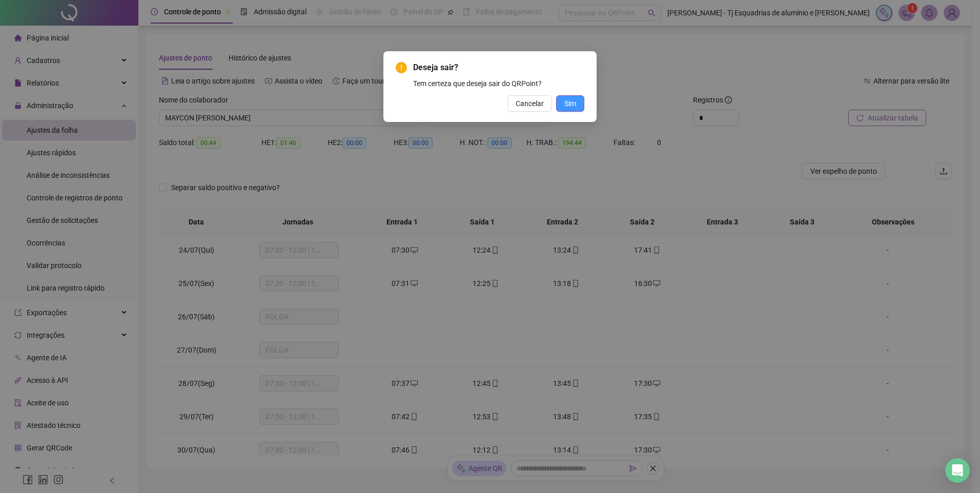 This screenshot has width=980, height=493. What do you see at coordinates (401, 68) in the screenshot?
I see `span: exclamation-circle` at bounding box center [401, 68].